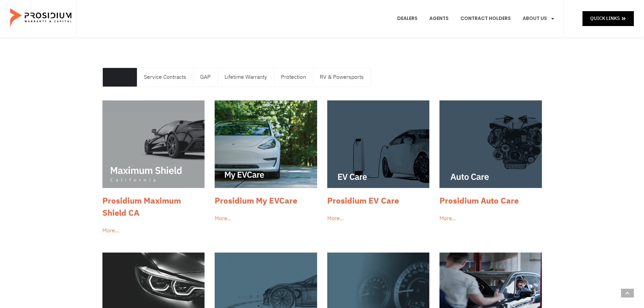 This screenshot has width=644, height=308. What do you see at coordinates (266, 162) in the screenshot?
I see `a: Prosidium My EVCare More…` at bounding box center [266, 162].